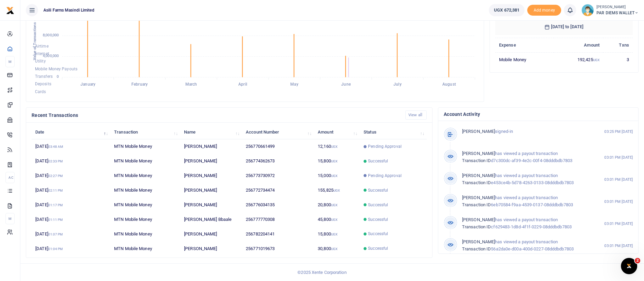 The width and height of the screenshot is (644, 281). What do you see at coordinates (337, 175) in the screenshot?
I see `td: 15,000` at bounding box center [337, 175].